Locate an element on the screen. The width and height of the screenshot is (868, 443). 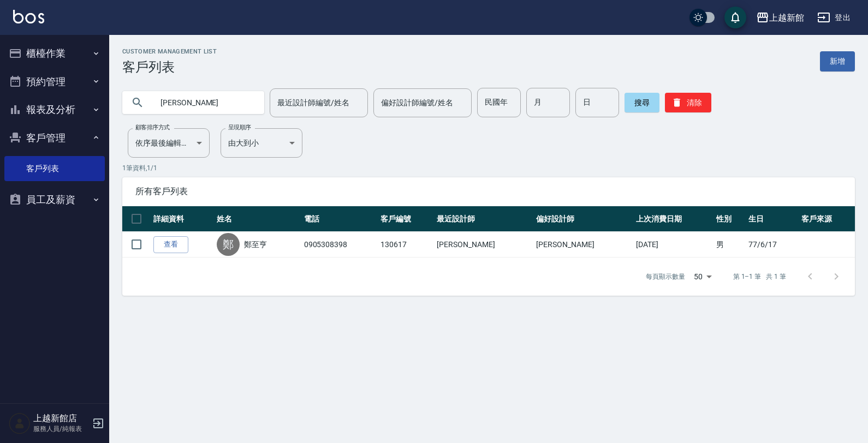
th: 偏好設計師 is located at coordinates (583, 219).